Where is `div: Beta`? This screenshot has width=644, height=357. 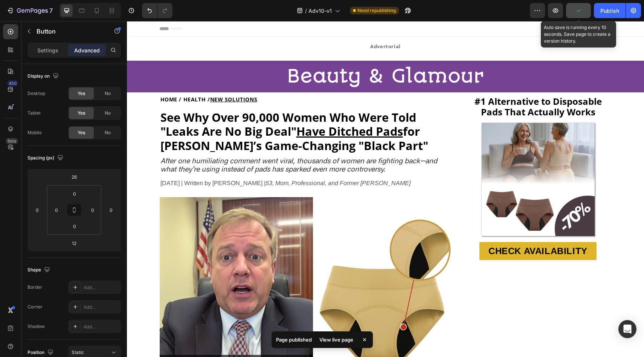 div: Beta is located at coordinates (12, 141).